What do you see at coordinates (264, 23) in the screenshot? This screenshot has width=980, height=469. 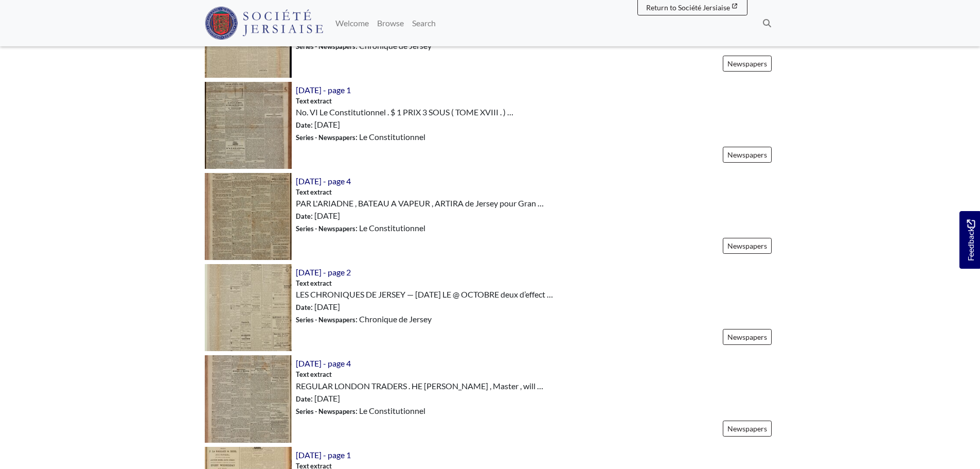 I see `img: Société Jersiaise` at bounding box center [264, 23].